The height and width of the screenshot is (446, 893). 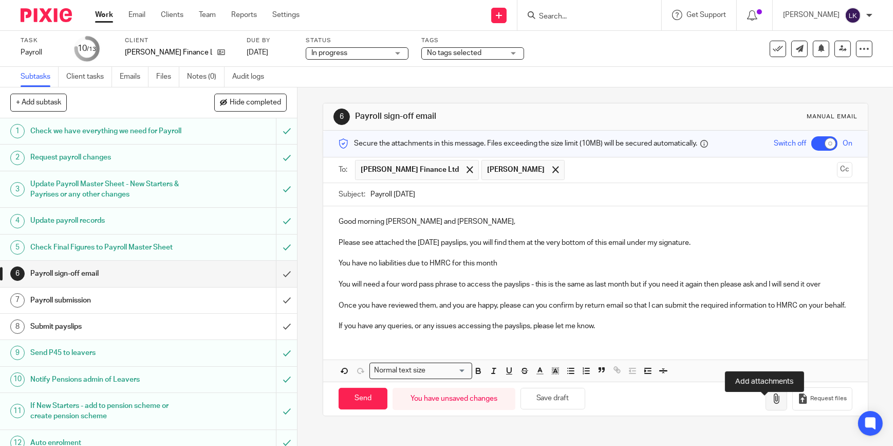 What do you see at coordinates (596, 284) in the screenshot?
I see `p: You will need a four word pass phrase to access the payslips - this is the same as last month but...` at bounding box center [596, 284].